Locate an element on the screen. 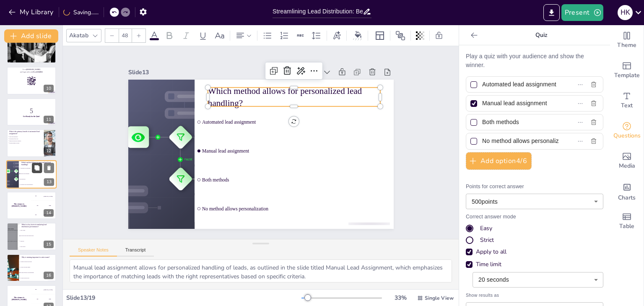 This screenshot has height=306, width=644. p: Why is training important for sales teams? is located at coordinates (37, 257).